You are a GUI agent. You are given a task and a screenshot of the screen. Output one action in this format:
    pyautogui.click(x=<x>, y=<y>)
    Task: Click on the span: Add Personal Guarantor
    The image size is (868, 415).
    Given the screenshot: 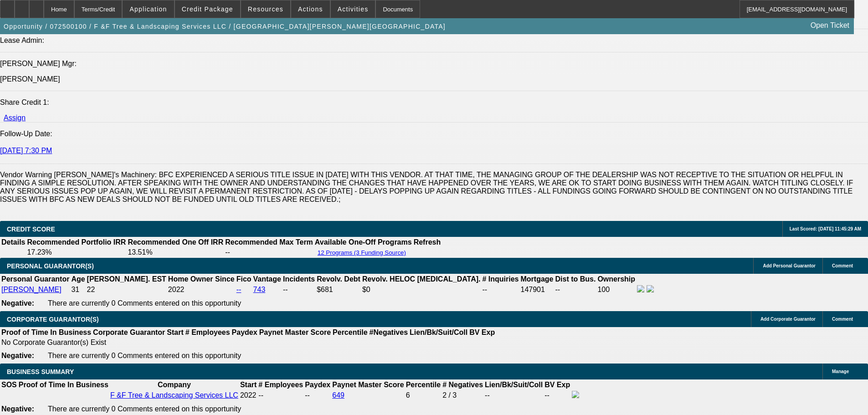 What is the action you would take?
    pyautogui.click(x=789, y=266)
    